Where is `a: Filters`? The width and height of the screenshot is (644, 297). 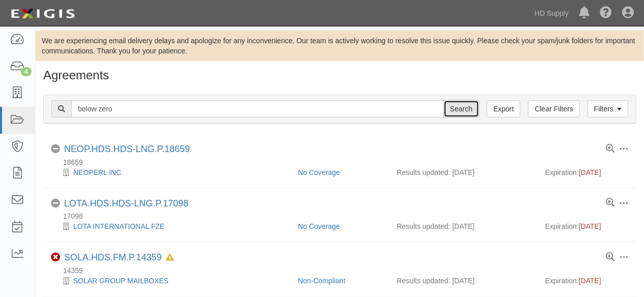
a: Filters is located at coordinates (608, 109).